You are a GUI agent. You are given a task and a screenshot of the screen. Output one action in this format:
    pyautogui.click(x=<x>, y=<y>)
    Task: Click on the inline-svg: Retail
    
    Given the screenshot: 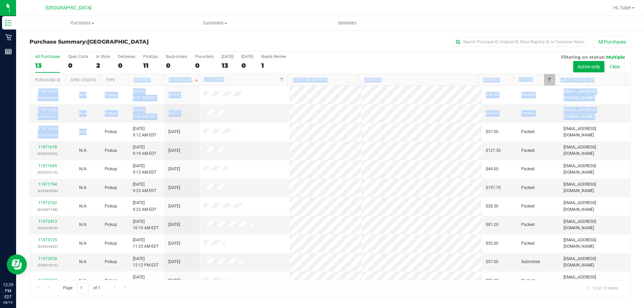 What is the action you would take?
    pyautogui.click(x=9, y=37)
    